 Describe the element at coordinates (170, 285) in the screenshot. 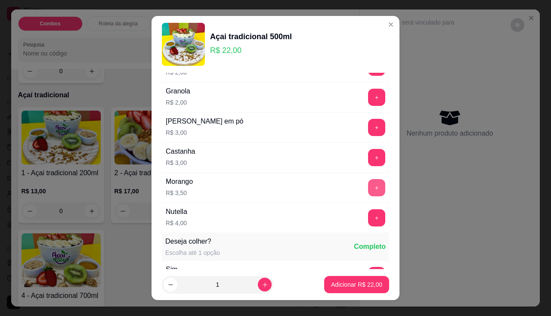

I see `button: decrease-product-quantity` at that location.